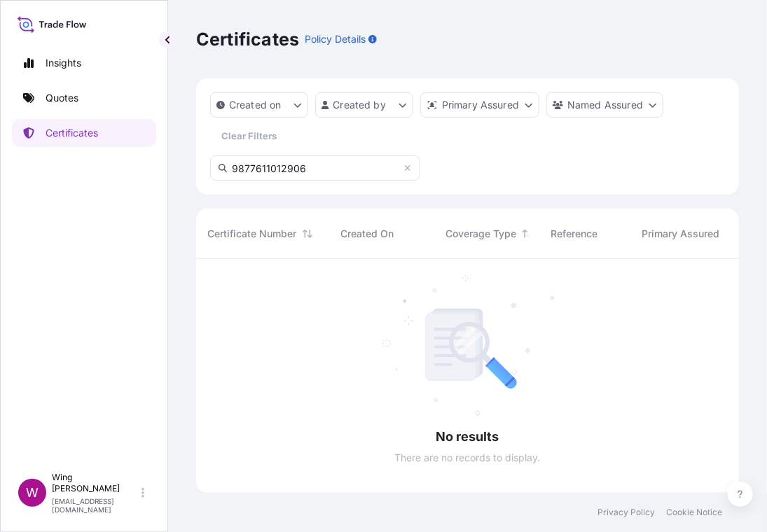 This screenshot has width=767, height=532. What do you see at coordinates (255, 105) in the screenshot?
I see `p: Created on` at bounding box center [255, 105].